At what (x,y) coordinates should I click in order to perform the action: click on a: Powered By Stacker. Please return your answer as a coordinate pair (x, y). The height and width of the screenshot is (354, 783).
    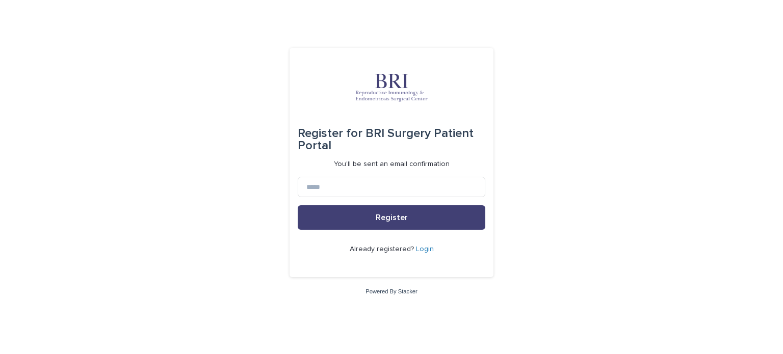
    Looking at the image, I should click on (391, 292).